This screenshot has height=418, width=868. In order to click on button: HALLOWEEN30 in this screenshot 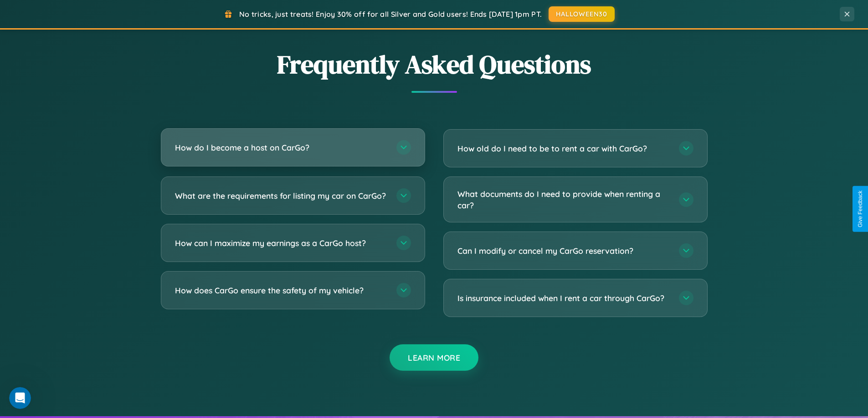, I will do `click(581, 14)`.